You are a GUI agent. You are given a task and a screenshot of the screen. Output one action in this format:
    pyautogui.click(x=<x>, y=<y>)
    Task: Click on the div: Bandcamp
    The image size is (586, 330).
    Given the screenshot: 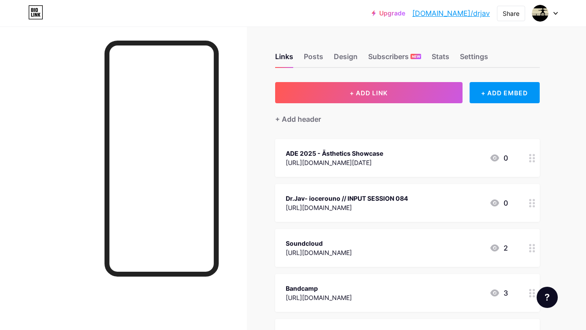 What is the action you would take?
    pyautogui.click(x=319, y=288)
    